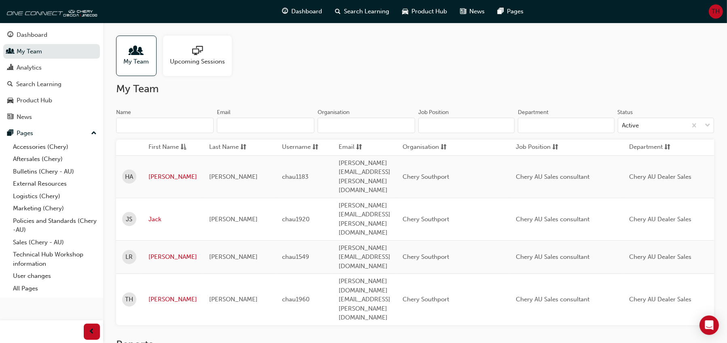  I want to click on h2: My Team, so click(415, 89).